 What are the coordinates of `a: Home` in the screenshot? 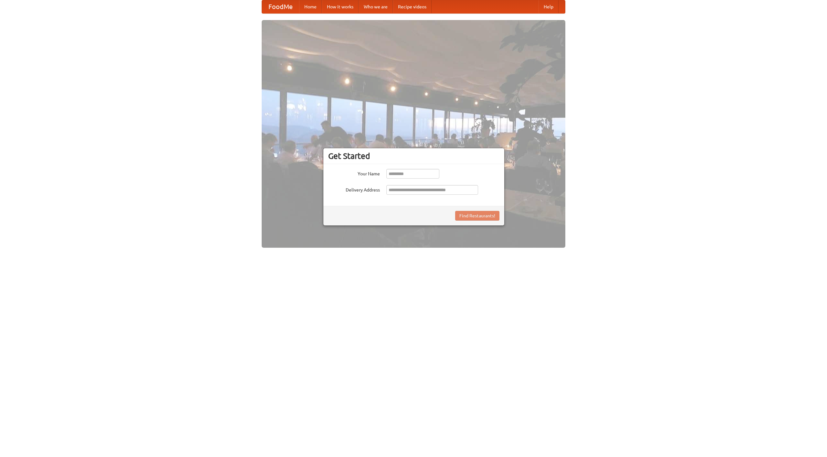 It's located at (310, 7).